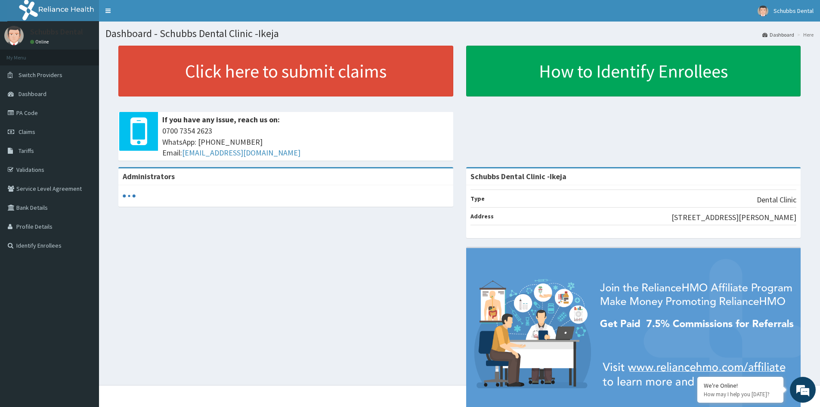 This screenshot has width=820, height=407. What do you see at coordinates (56, 32) in the screenshot?
I see `p: Schubbs Dental` at bounding box center [56, 32].